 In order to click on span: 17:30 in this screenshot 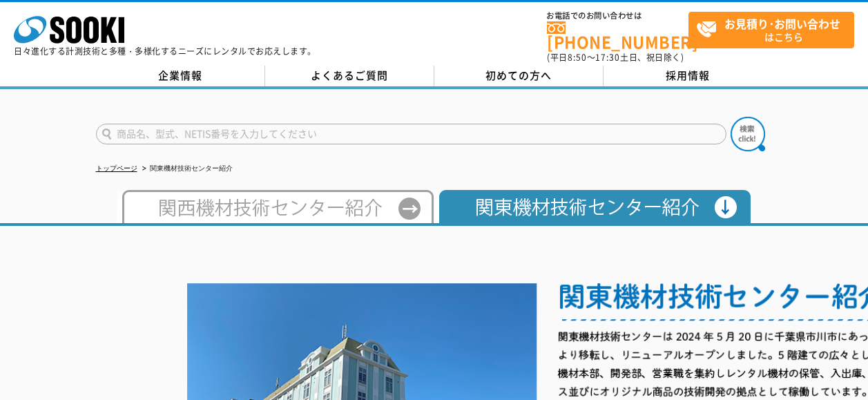, I will do `click(608, 57)`.